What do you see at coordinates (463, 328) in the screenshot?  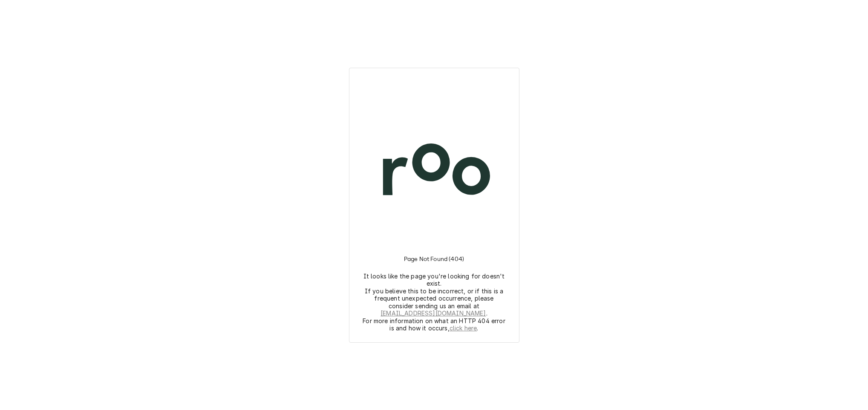 I see `a: click here` at bounding box center [463, 328].